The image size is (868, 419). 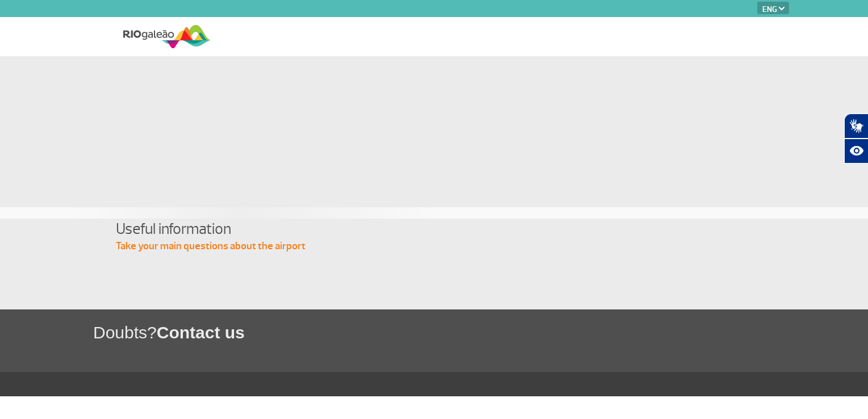 I want to click on button: Abrir tradutor de língua de sinais., so click(x=856, y=126).